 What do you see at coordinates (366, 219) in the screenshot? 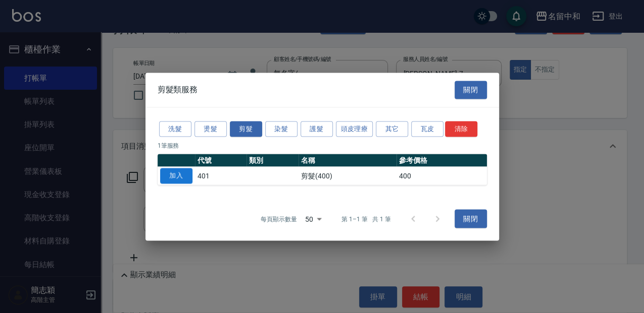
I see `p: 第 1–1 筆 共 1 筆` at bounding box center [366, 219].